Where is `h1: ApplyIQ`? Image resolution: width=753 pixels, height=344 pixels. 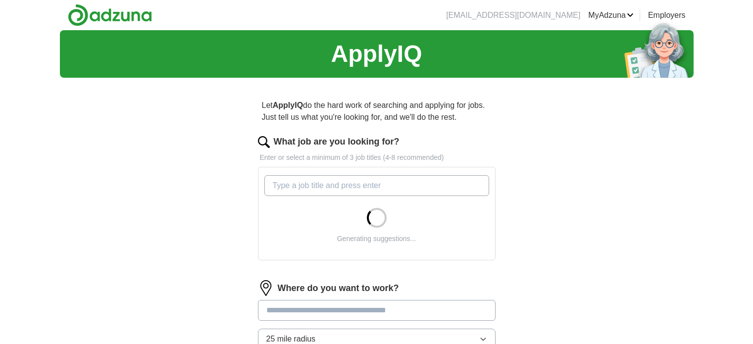
h1: ApplyIQ is located at coordinates (376, 54).